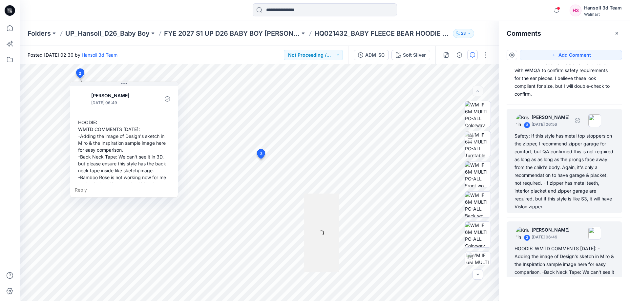  Describe the element at coordinates (80, 73) in the screenshot. I see `span: 2` at that location.